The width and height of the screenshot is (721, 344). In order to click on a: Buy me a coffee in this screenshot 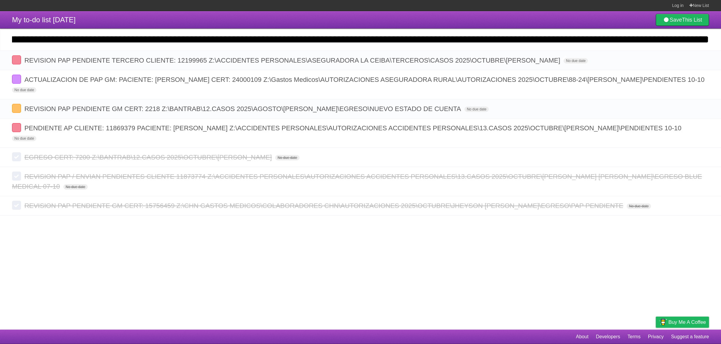, I will do `click(683, 322)`.